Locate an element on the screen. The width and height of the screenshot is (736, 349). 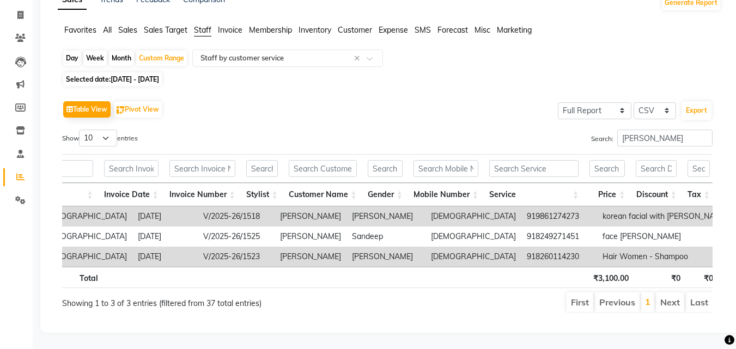
span: Customer is located at coordinates (354, 30).